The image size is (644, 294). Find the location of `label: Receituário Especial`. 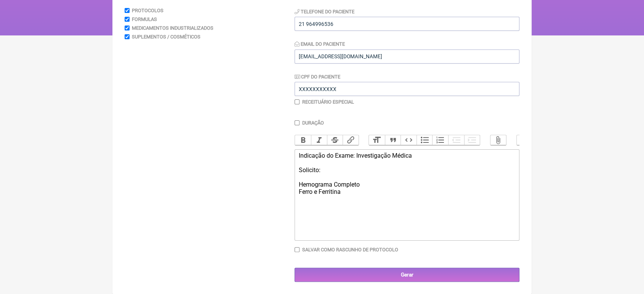

label: Receituário Especial is located at coordinates (328, 102).